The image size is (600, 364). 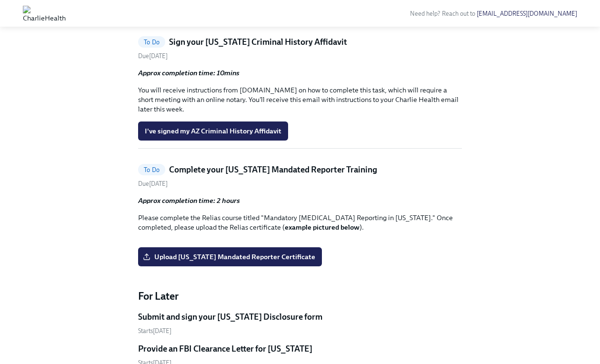 What do you see at coordinates (213, 131) in the screenshot?
I see `button: I've signed my AZ Criminal History Affidavit` at bounding box center [213, 131].